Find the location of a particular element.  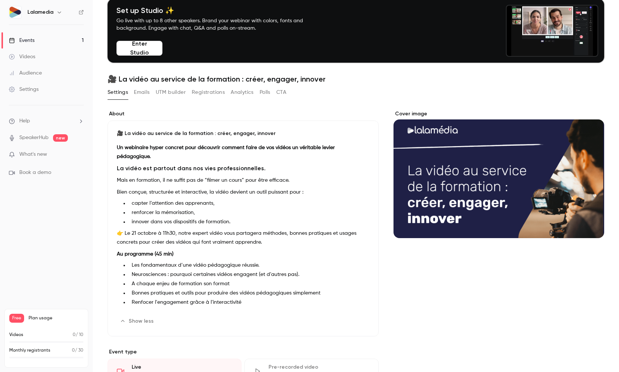

p: Mais en formation, il ne suffit pas de “filmer un cours” pour être efficace. is located at coordinates (243, 180).